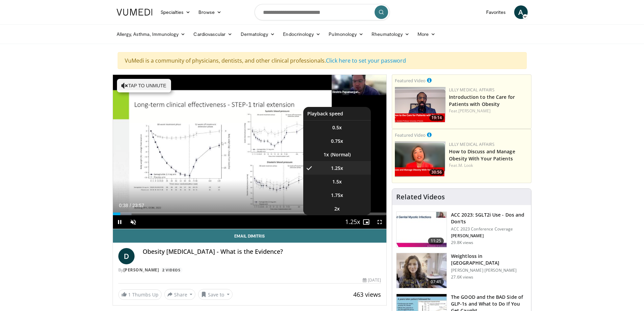 The width and height of the screenshot is (644, 311). I want to click on button: Save to, so click(215, 294).